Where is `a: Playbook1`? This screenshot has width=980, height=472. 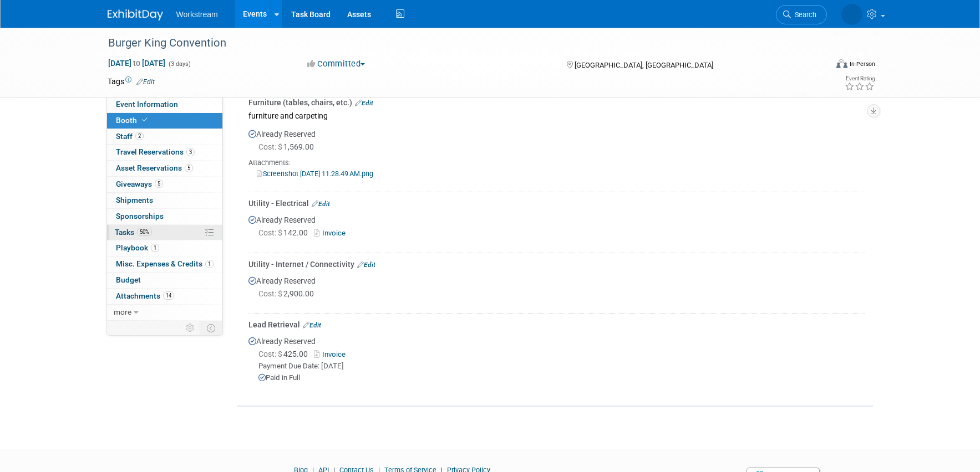
a: Playbook1 is located at coordinates (165, 248).